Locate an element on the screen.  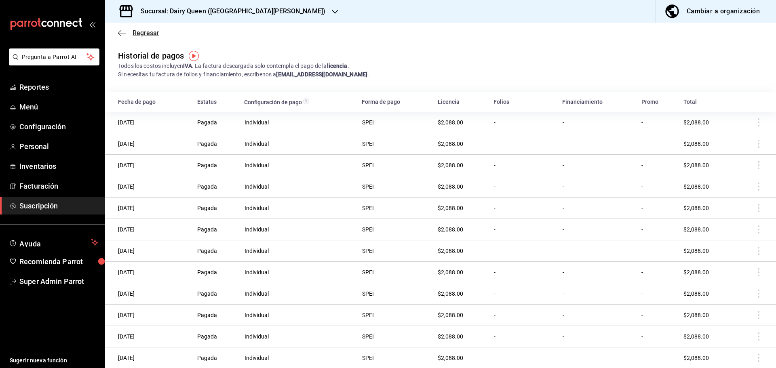
button: open_drawer_menu is located at coordinates (92, 24).